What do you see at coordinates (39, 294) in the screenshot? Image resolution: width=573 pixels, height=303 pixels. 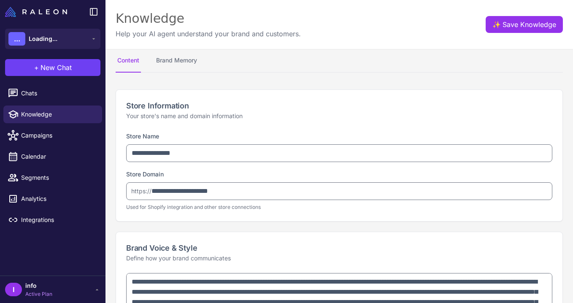 I see `span: Active Plan` at bounding box center [39, 294].